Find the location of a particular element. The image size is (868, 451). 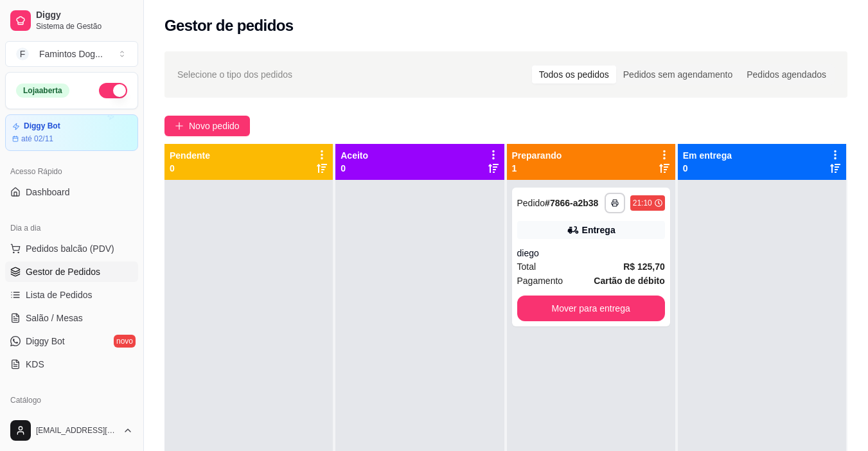

span: Sistema de Gestão is located at coordinates (84, 26).